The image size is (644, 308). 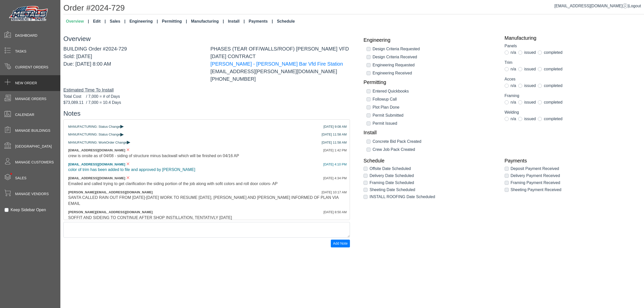 I want to click on span: Tasks, so click(x=21, y=51).